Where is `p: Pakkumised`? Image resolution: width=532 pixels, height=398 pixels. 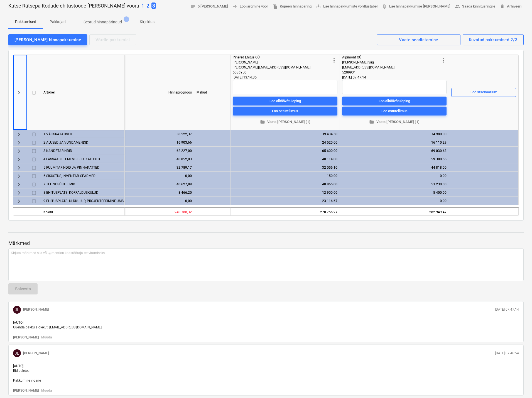 p: Pakkumised is located at coordinates (26, 22).